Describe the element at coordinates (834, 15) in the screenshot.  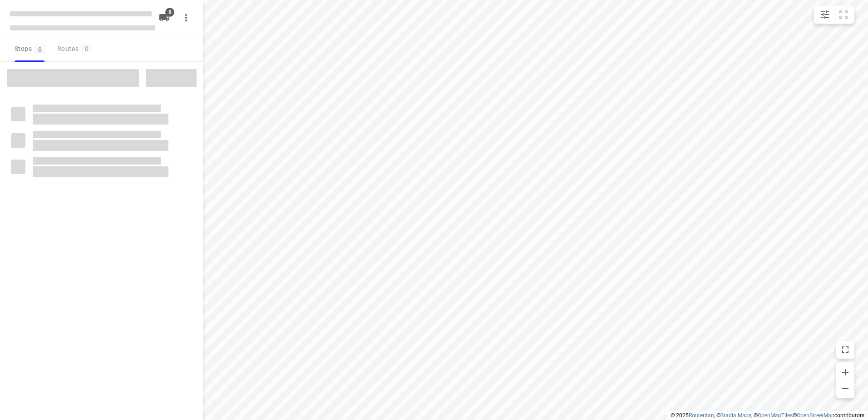
I see `div: small contained button group` at that location.